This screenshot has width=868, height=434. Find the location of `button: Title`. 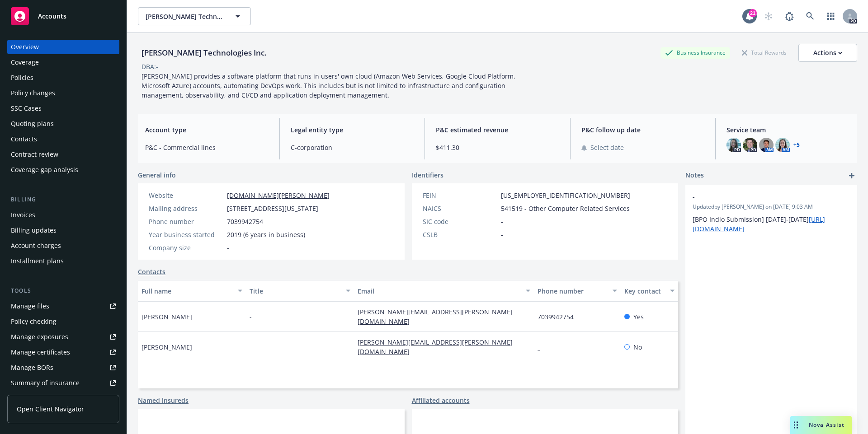

button: Title is located at coordinates (299, 291).